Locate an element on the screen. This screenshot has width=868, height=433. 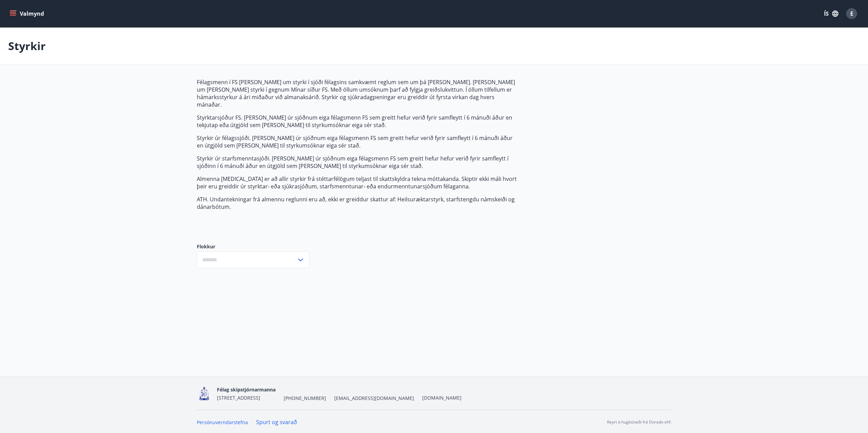
label: Flokkur is located at coordinates (253, 246).